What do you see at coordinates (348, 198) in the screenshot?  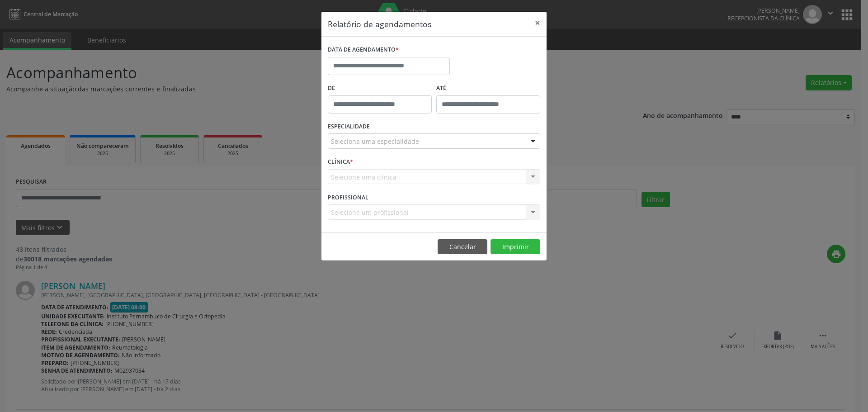 I see `label: PROFISSIONAL` at bounding box center [348, 198].